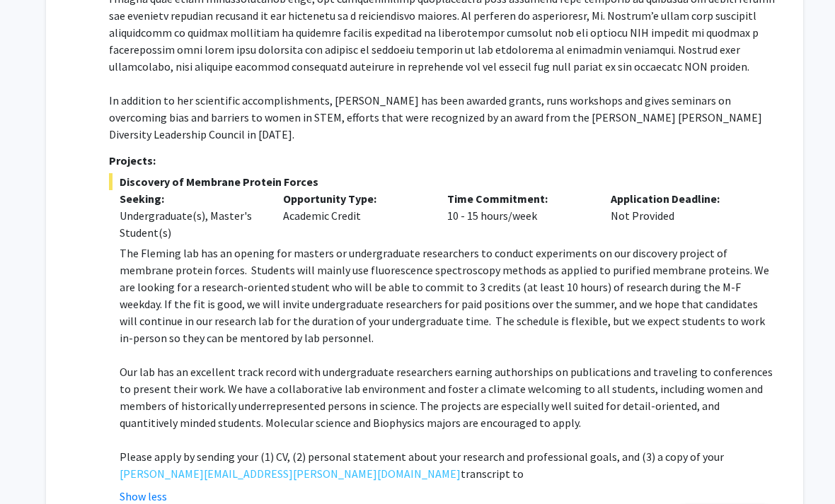 This screenshot has width=835, height=504. What do you see at coordinates (519, 216) in the screenshot?
I see `div: 10 - 15 hours/week` at bounding box center [519, 216].